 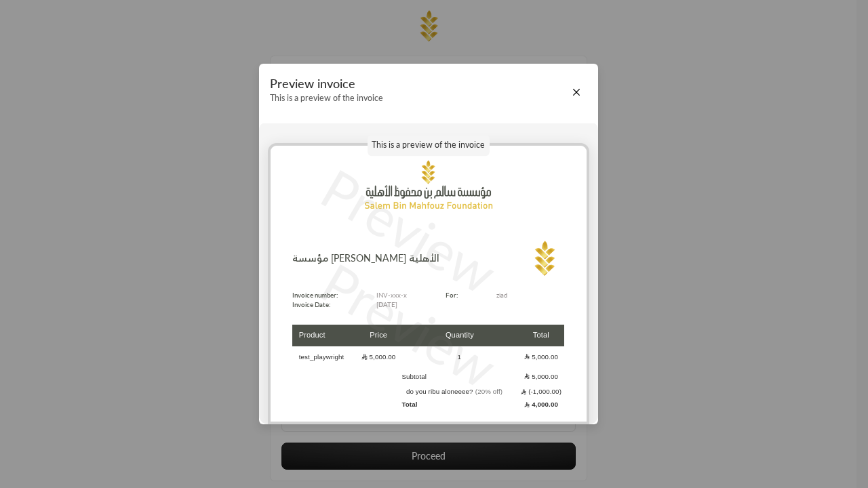 I want to click on td: (-1,000.00), so click(x=541, y=392).